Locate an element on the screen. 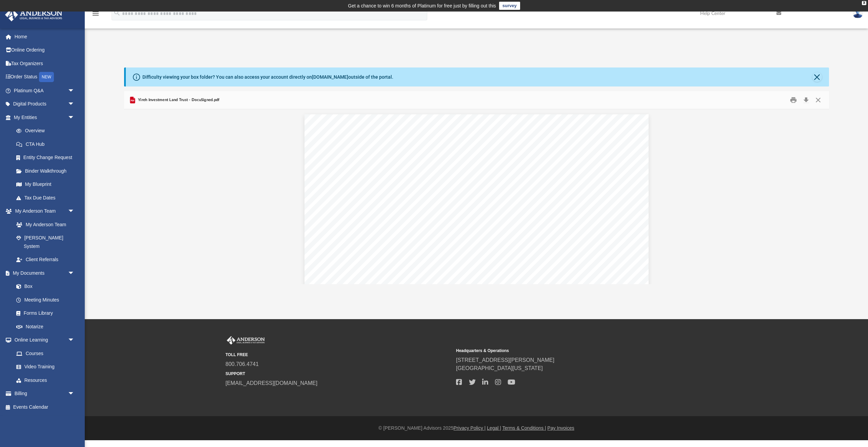 The height and width of the screenshot is (447, 868). i: menu is located at coordinates (95, 13).